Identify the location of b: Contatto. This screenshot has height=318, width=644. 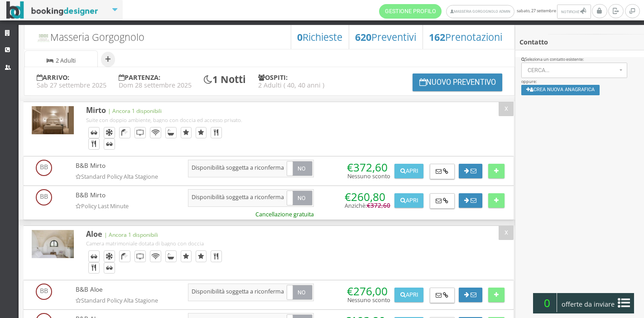
(534, 42).